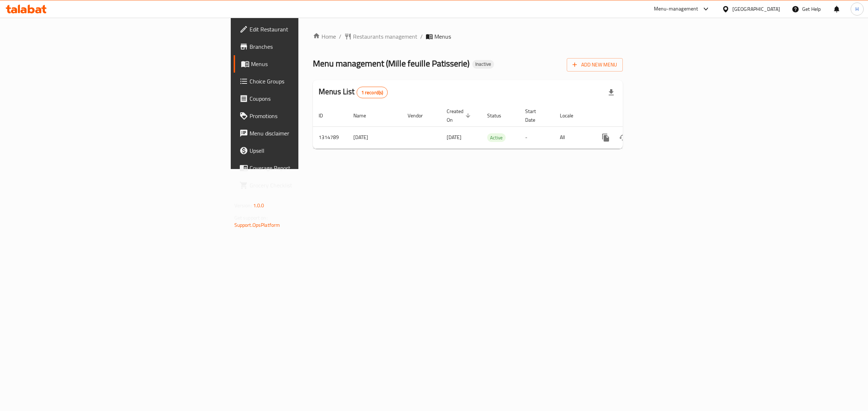 The width and height of the screenshot is (868, 411). Describe the element at coordinates (385, 36) in the screenshot. I see `span: Restaurants management` at that location.